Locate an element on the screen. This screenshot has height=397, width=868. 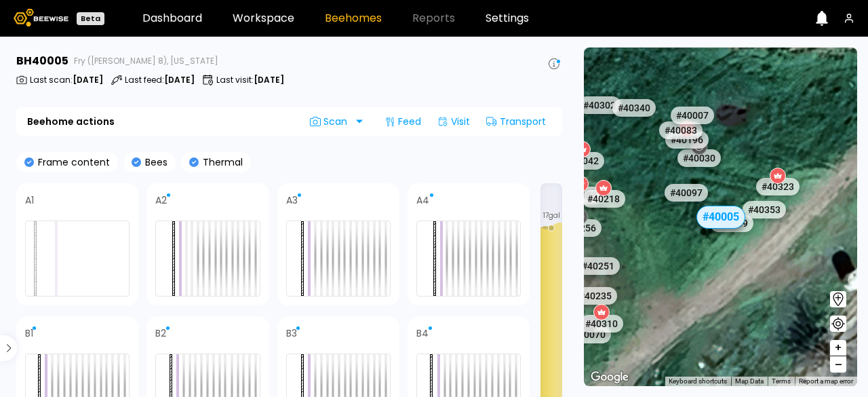
p: Frame content is located at coordinates (72, 162).